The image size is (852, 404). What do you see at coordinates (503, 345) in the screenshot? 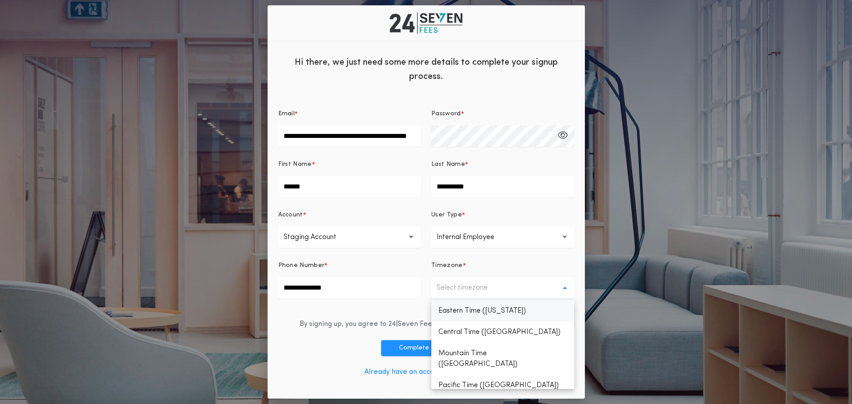
I see `ul: Select timezone` at bounding box center [503, 345].